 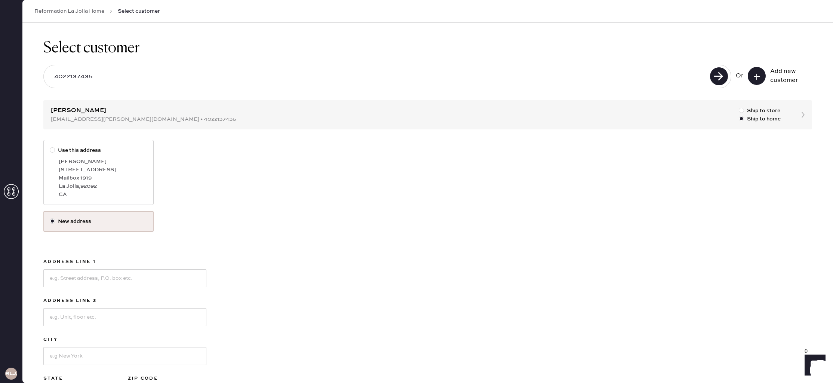 What do you see at coordinates (167, 378) in the screenshot?
I see `label: ZIP Code` at bounding box center [167, 378].